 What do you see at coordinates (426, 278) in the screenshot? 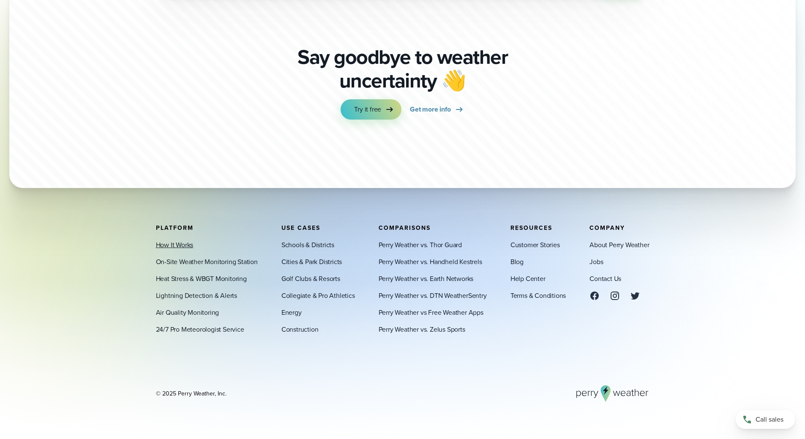
I see `a: Perry Weather vs. Earth Networks` at bounding box center [426, 278].